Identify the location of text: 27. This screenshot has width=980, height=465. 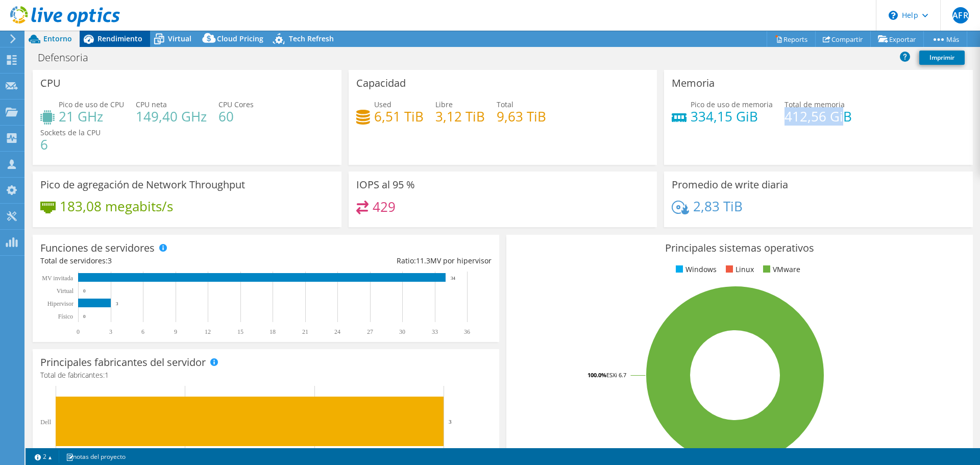
(370, 332).